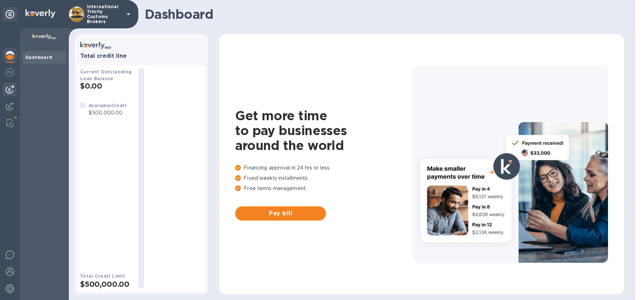 The height and width of the screenshot is (300, 641). Describe the element at coordinates (40, 13) in the screenshot. I see `img: Logo` at that location.